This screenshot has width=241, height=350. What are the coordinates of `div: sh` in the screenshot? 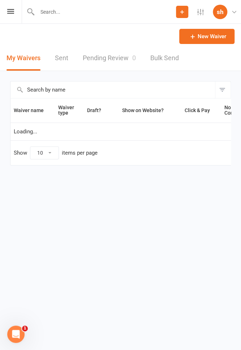 It's located at (220, 12).